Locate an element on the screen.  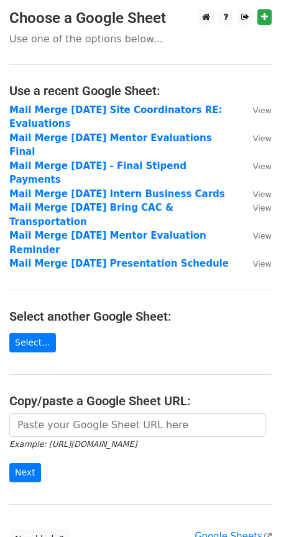
a: Select... is located at coordinates (32, 343).